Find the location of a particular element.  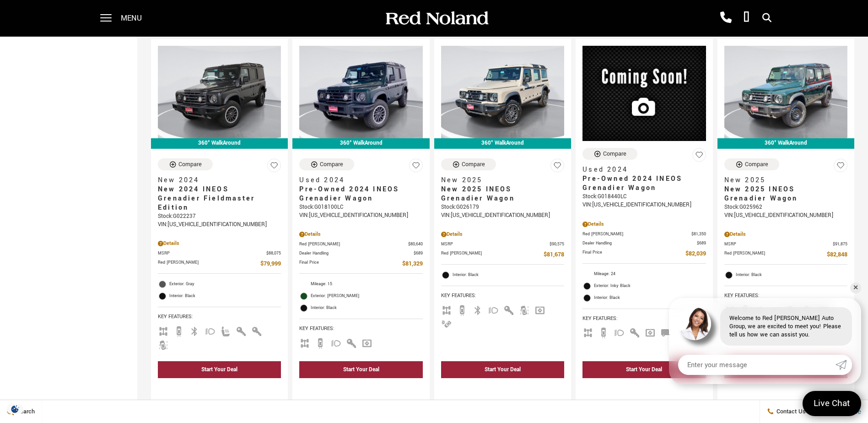

a: MSRP $91,875 is located at coordinates (786, 244).